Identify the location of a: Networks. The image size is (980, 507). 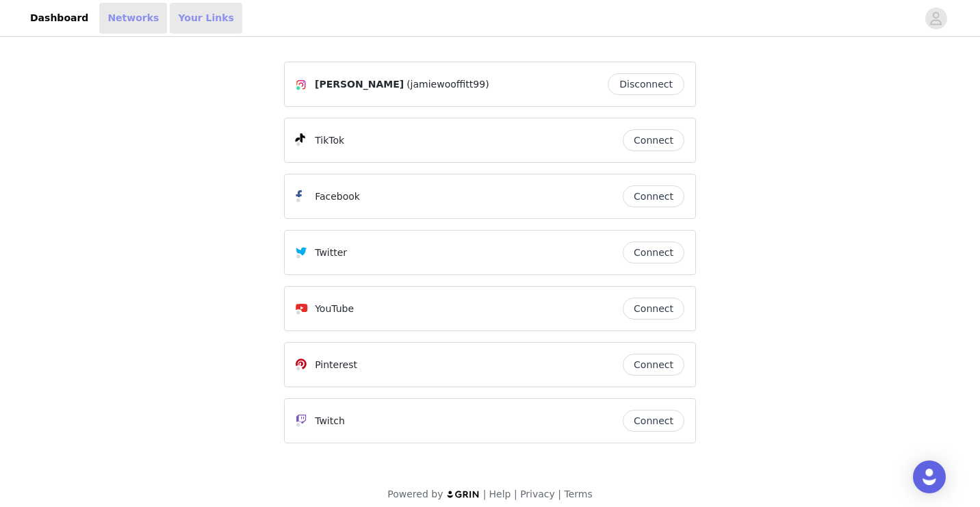
(133, 18).